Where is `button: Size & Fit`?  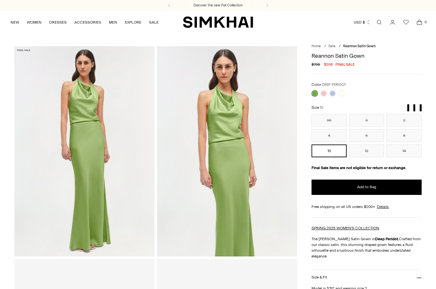 button: Size & Fit is located at coordinates (366, 278).